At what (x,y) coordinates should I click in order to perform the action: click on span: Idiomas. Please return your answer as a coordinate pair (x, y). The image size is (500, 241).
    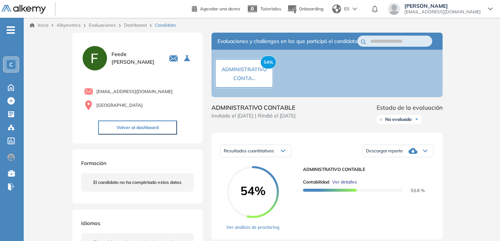
    Looking at the image, I should click on (91, 223).